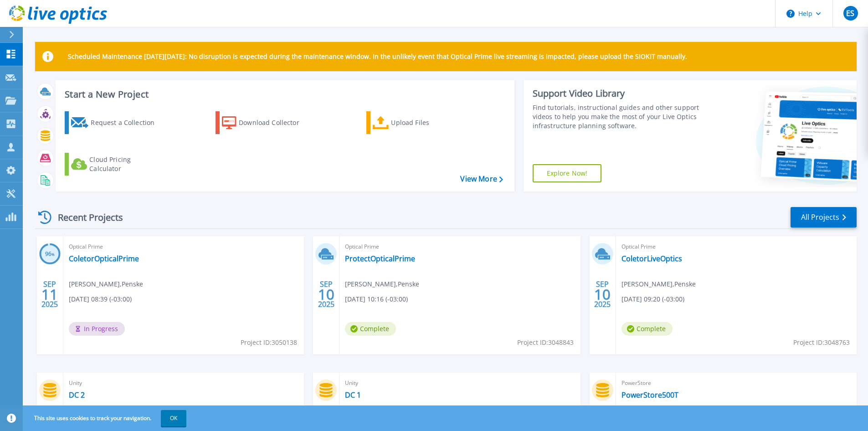  What do you see at coordinates (105, 419) in the screenshot?
I see `span: This site uses cookies to track your navigation.` at bounding box center [105, 419].